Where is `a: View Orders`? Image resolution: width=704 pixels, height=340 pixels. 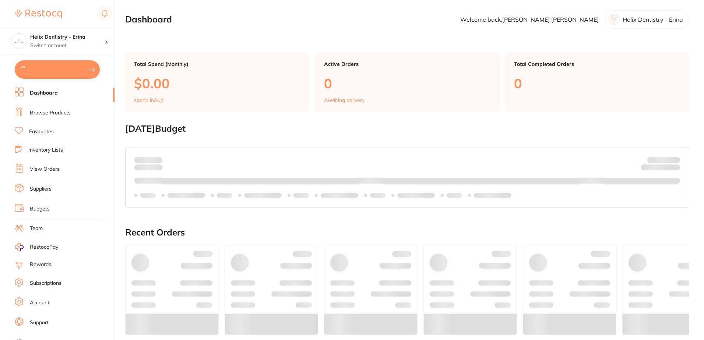
a: View Orders is located at coordinates (45, 169).